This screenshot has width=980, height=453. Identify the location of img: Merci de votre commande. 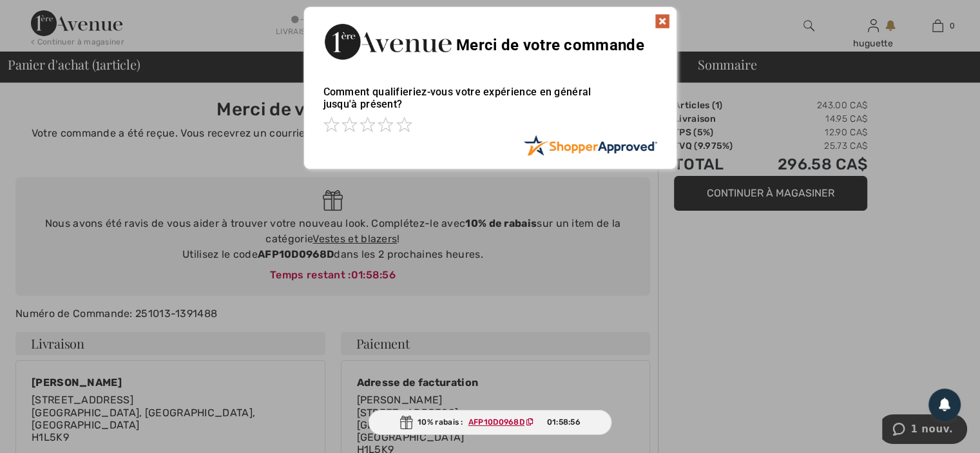
(388, 41).